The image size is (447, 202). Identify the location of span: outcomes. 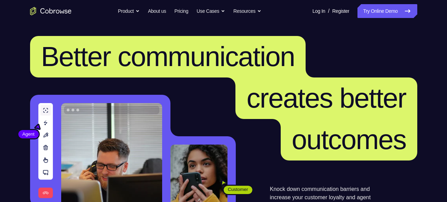
(349, 139).